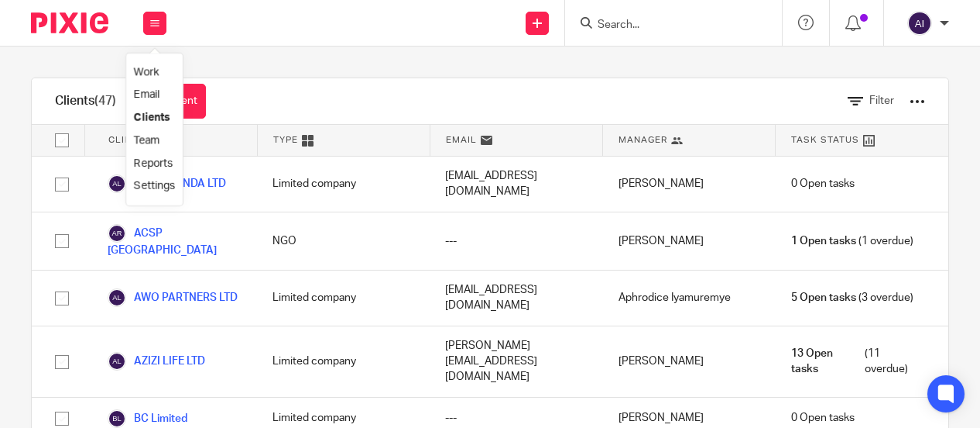  What do you see at coordinates (147, 418) in the screenshot?
I see `a: BC Limited` at bounding box center [147, 418].